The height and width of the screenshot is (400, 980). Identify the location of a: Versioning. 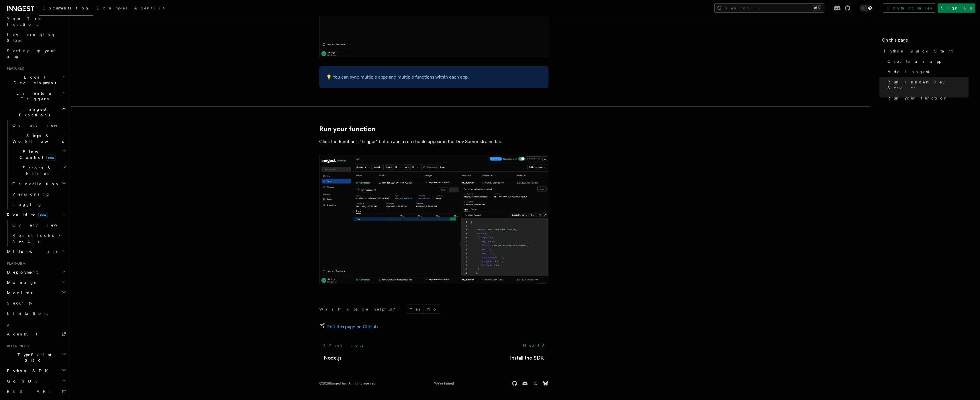
(39, 194).